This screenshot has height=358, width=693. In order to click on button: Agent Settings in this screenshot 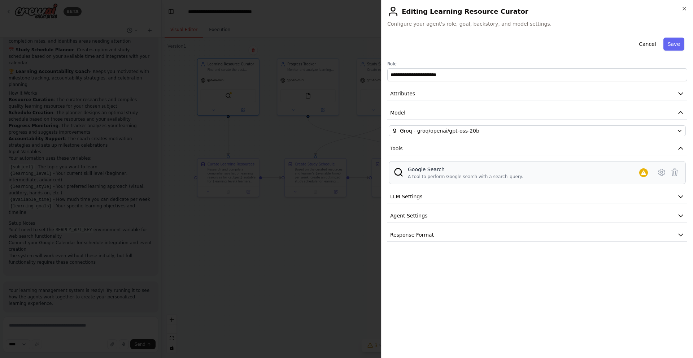, I will do `click(537, 215)`.